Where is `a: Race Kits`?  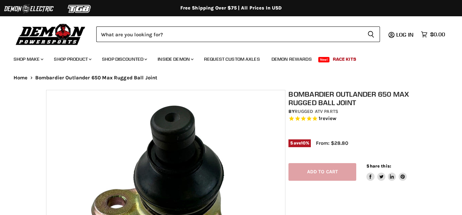
a: Race Kits is located at coordinates (344, 59).